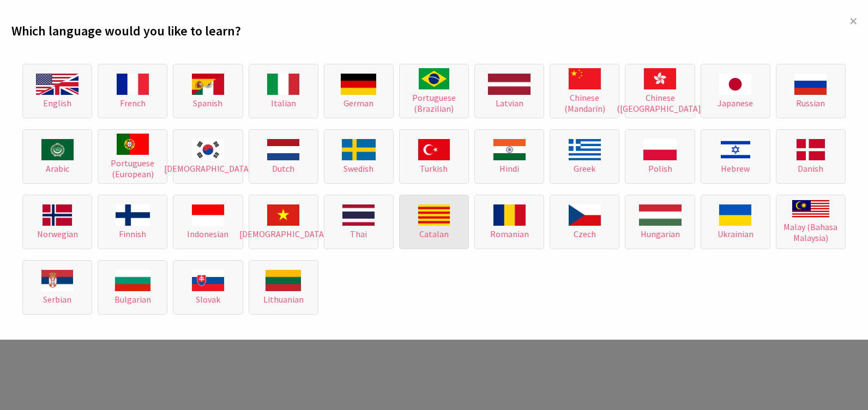 The height and width of the screenshot is (410, 868). Describe the element at coordinates (133, 299) in the screenshot. I see `span: Bulgarian` at that location.